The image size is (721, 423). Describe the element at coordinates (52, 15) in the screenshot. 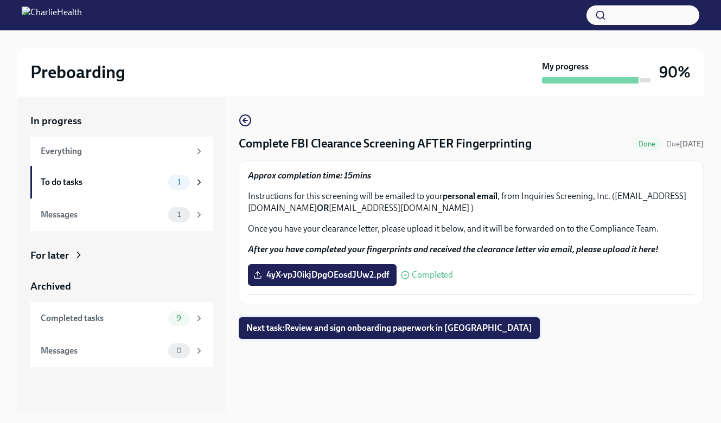

I see `img: CharlieHealth` at that location.